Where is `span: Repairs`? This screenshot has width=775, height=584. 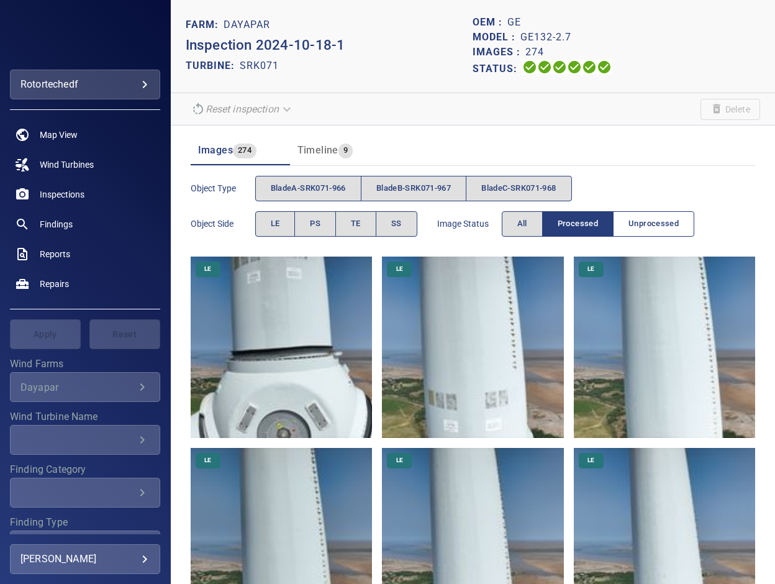 span: Repairs is located at coordinates (54, 284).